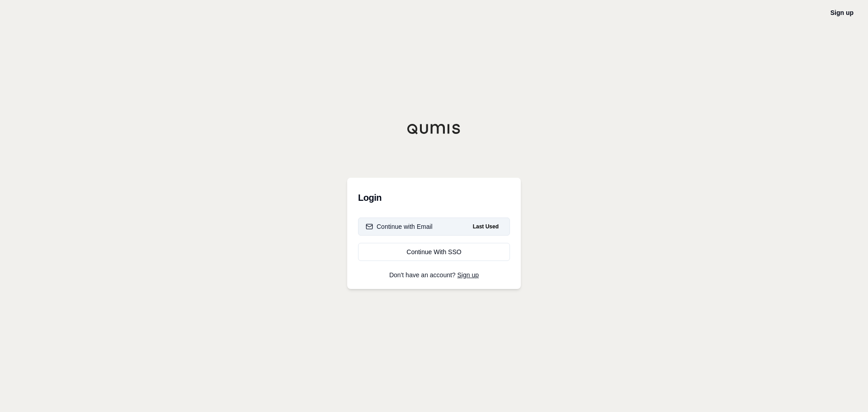  I want to click on p: Don't have an account?, so click(434, 275).